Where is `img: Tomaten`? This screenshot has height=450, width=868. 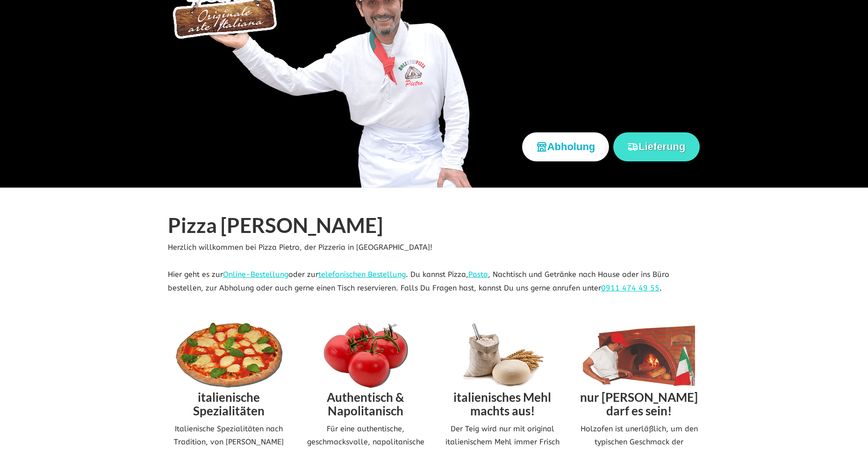 img: Tomaten is located at coordinates (365, 356).